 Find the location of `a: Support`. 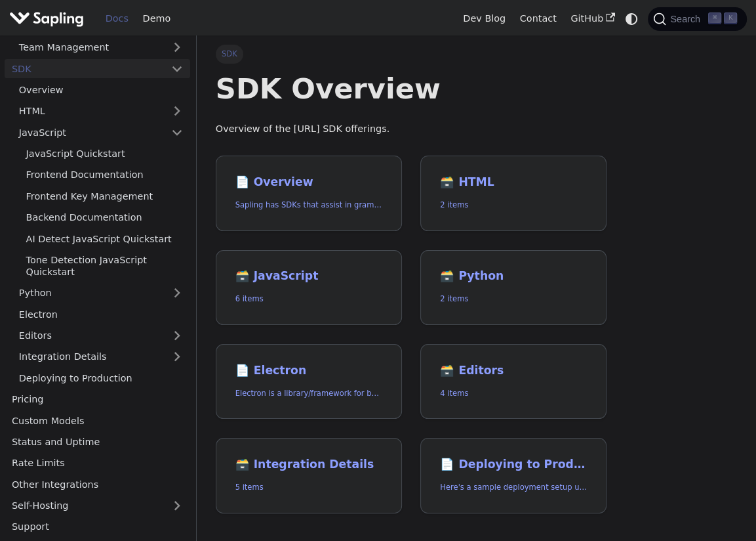

a: Support is located at coordinates (97, 526).